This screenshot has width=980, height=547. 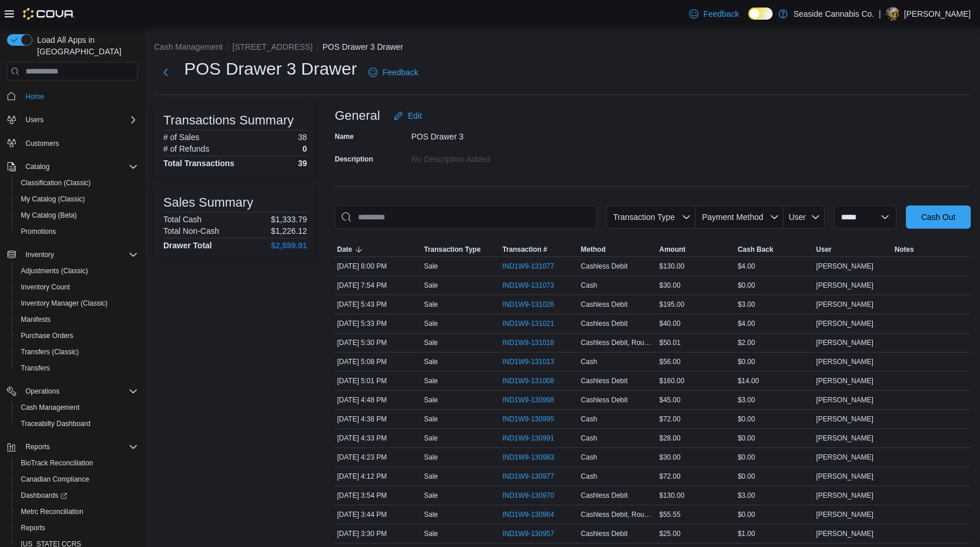 I want to click on span: Transfers (Classic), so click(x=50, y=352).